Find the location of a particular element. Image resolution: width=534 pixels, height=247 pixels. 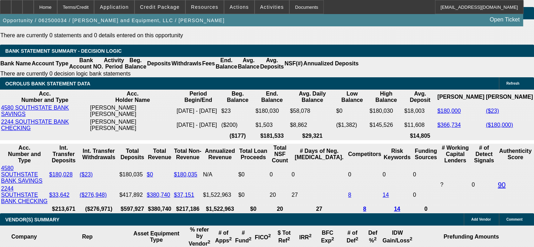

a: $0 is located at coordinates (150, 174).